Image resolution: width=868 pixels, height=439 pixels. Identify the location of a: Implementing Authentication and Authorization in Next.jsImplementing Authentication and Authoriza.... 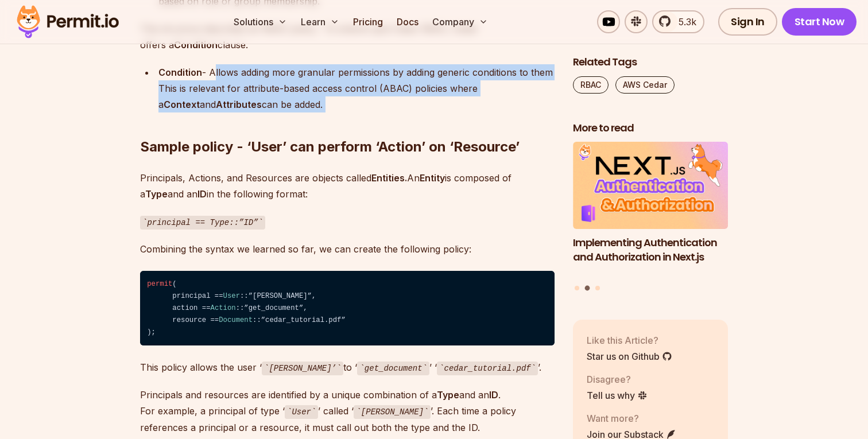
(651, 210).